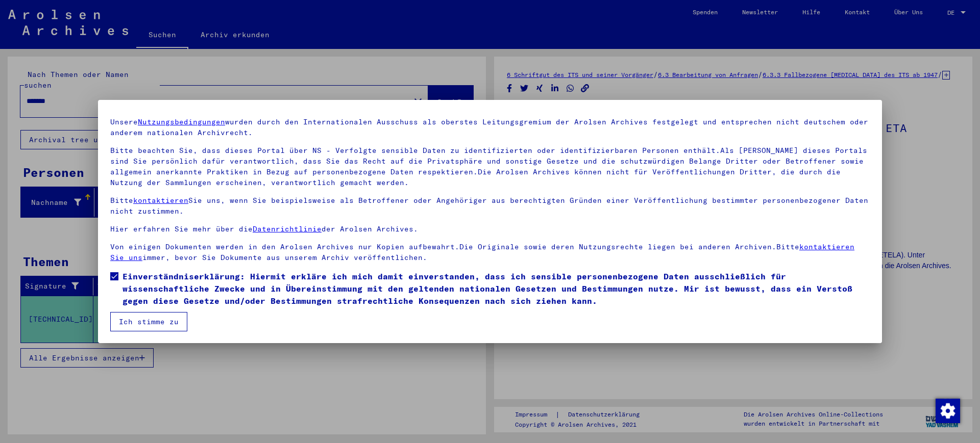 The width and height of the screenshot is (980, 443). What do you see at coordinates (490, 206) in the screenshot?
I see `p: Bitte Sie uns, wenn Sie beispielsweise als Betroffener oder Angehöriger aus berechtigten Gründen ...` at bounding box center [490, 206].